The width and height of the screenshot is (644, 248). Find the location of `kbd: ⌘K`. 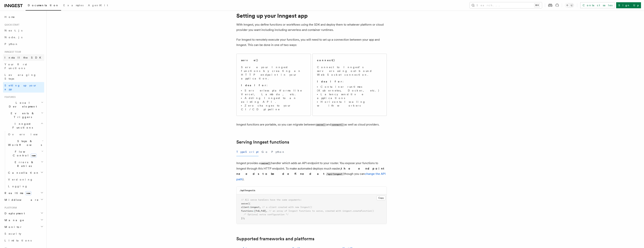

kbd: ⌘K is located at coordinates (537, 5).